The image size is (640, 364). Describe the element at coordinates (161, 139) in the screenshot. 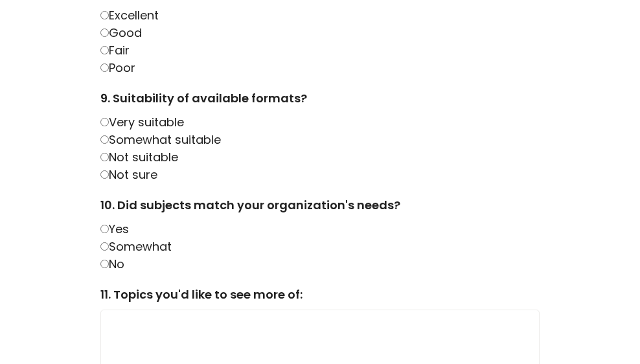

I see `label: Somewhat suitable` at that location.